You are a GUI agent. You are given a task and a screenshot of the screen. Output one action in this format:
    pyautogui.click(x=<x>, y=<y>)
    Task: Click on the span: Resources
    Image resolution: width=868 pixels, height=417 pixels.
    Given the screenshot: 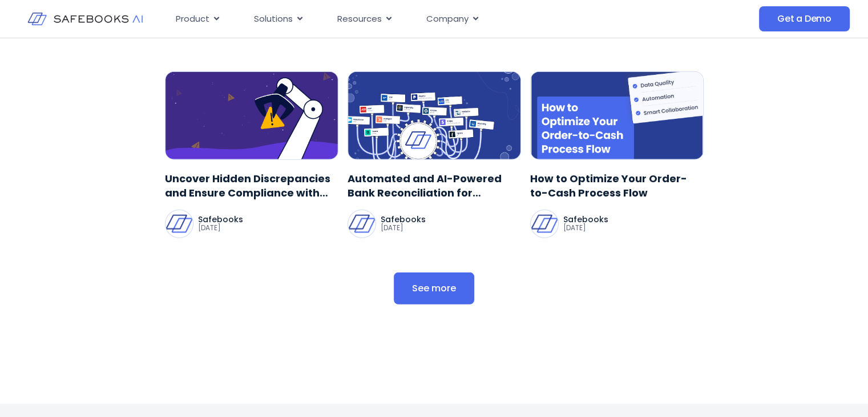 What is the action you would take?
    pyautogui.click(x=359, y=19)
    